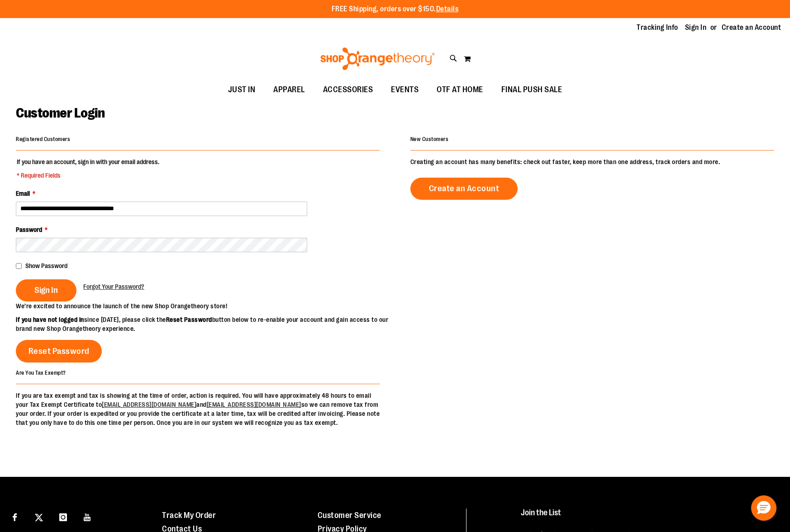 This screenshot has width=790, height=532. Describe the element at coordinates (532, 90) in the screenshot. I see `a: FINAL PUSH SALE` at that location.